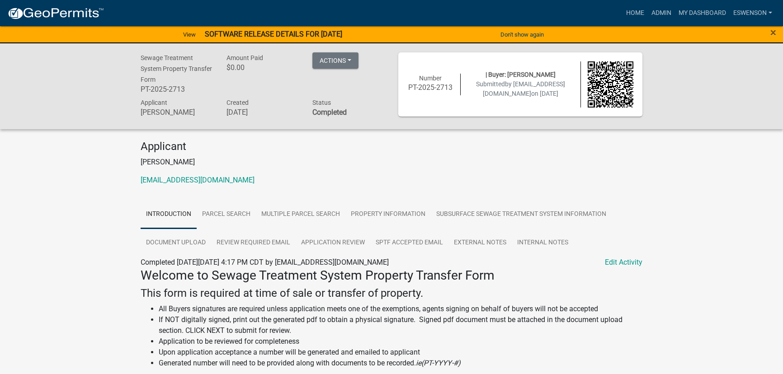 This screenshot has width=783, height=374. Describe the element at coordinates (438, 363) in the screenshot. I see `i: ie(PT-YYYY-#)` at that location.